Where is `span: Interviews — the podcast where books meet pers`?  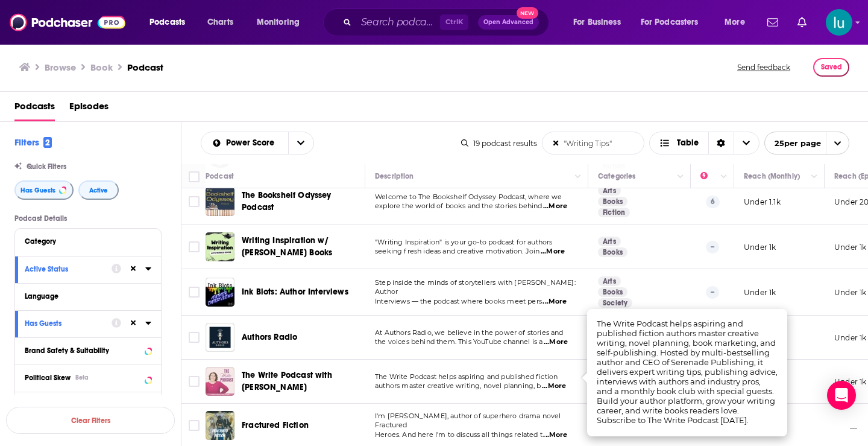 span: Interviews — the podcast where books meet pers is located at coordinates (458, 301).